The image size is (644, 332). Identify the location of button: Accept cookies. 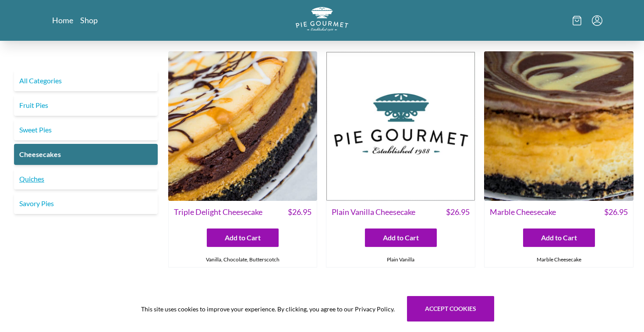
(451, 308).